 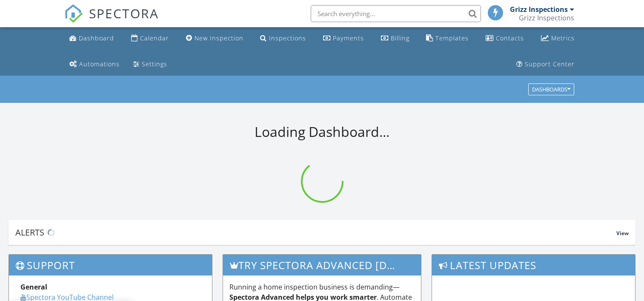 I want to click on div: Metrics, so click(x=563, y=38).